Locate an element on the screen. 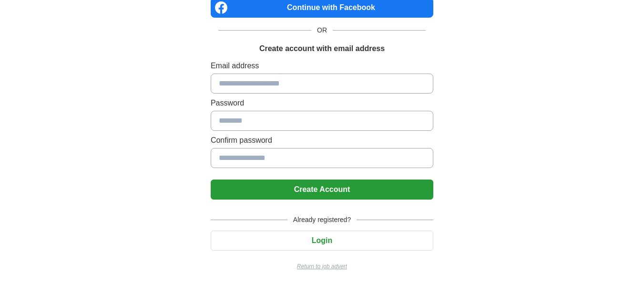 The width and height of the screenshot is (644, 286). button: Create Account is located at coordinates (322, 189).